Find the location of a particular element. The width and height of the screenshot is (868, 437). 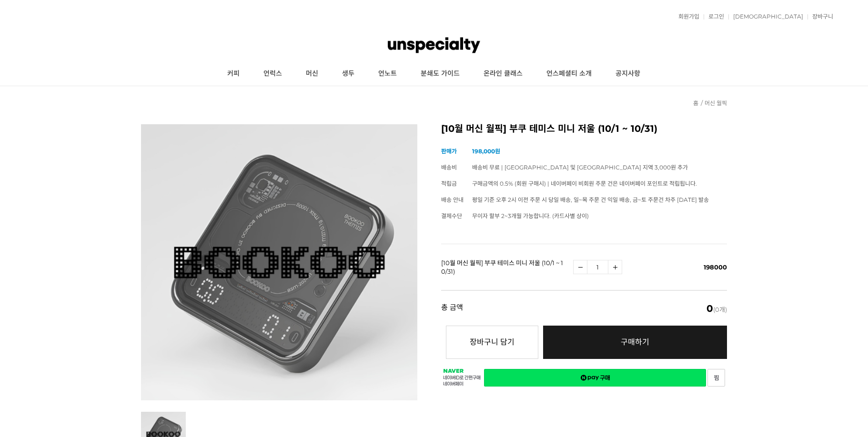

span: 배송비 is located at coordinates (449, 167).